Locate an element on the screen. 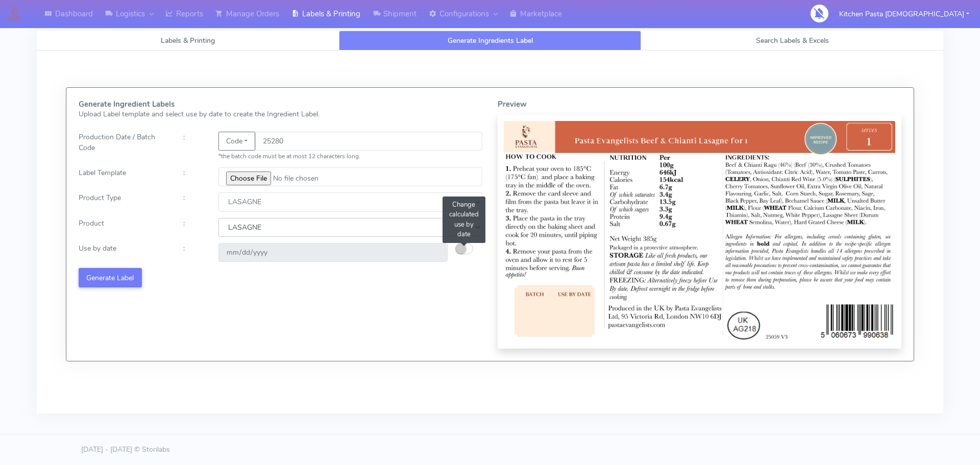 The height and width of the screenshot is (465, 980). span: Search Labels & Excels is located at coordinates (792, 40).